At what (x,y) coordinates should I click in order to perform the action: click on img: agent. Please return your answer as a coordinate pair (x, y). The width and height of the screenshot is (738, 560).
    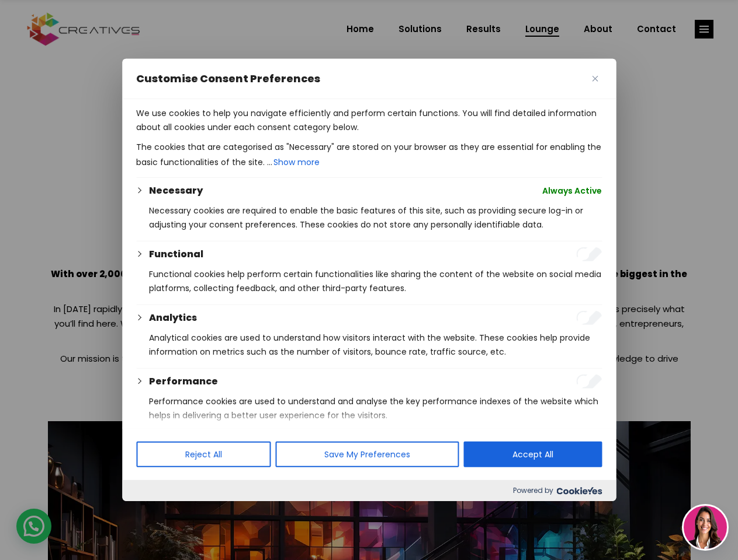
    Looking at the image, I should click on (705, 528).